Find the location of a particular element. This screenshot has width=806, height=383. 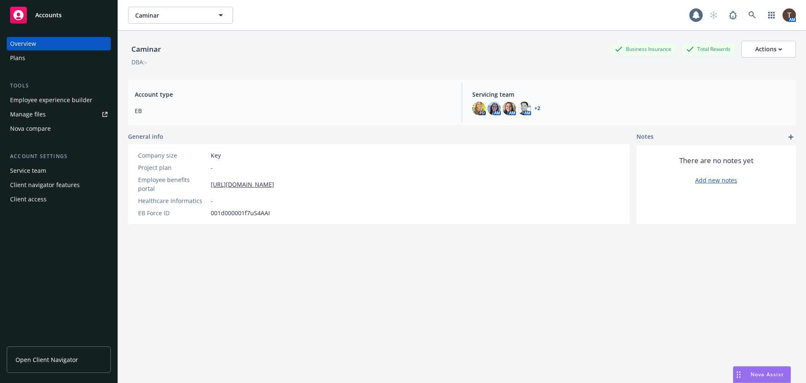

button: Nova Assist is located at coordinates (762, 374).